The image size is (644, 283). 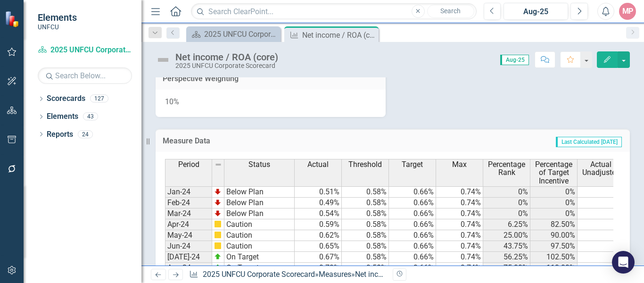 What do you see at coordinates (13, 19) in the screenshot?
I see `img: ClearPoint Strategy` at bounding box center [13, 19].